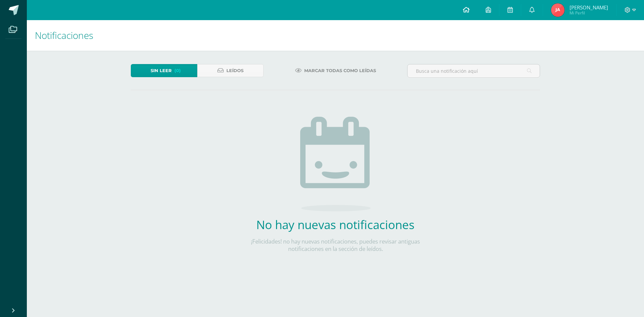 Image resolution: width=644 pixels, height=317 pixels. I want to click on a: Leídos, so click(230, 71).